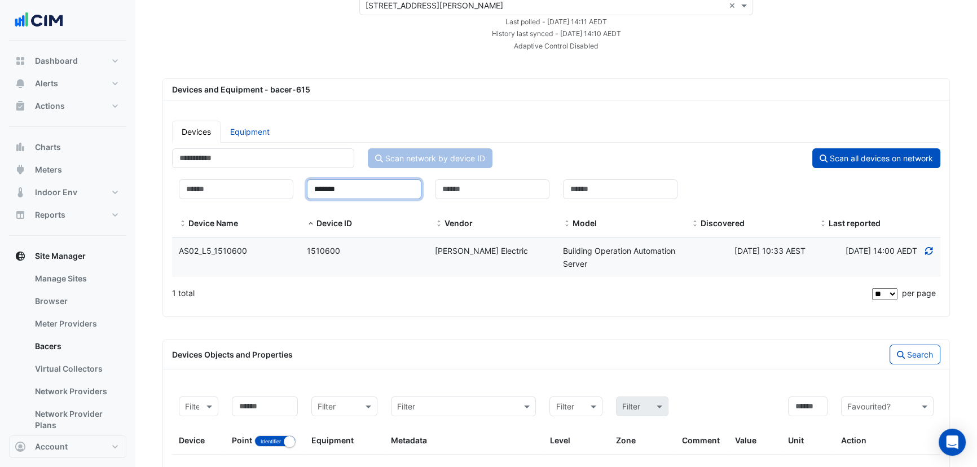 This screenshot has width=977, height=467. I want to click on a: Browser, so click(76, 301).